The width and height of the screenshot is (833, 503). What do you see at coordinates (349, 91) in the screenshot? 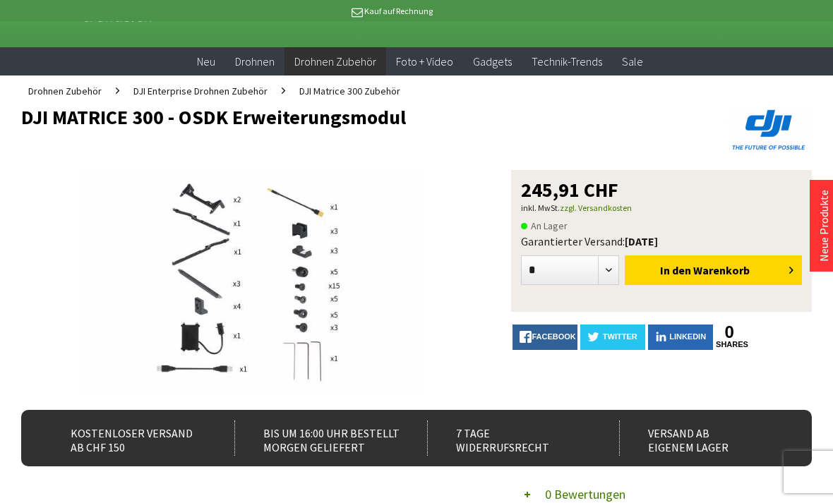
I see `span: DJI Matrice 300 Zubehör` at bounding box center [349, 91].